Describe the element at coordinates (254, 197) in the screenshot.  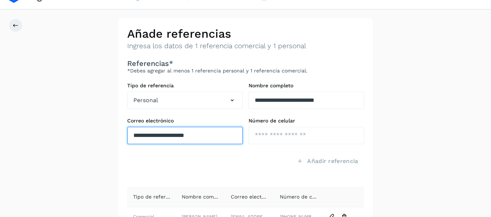
I see `span: Correo electrónico` at that location.